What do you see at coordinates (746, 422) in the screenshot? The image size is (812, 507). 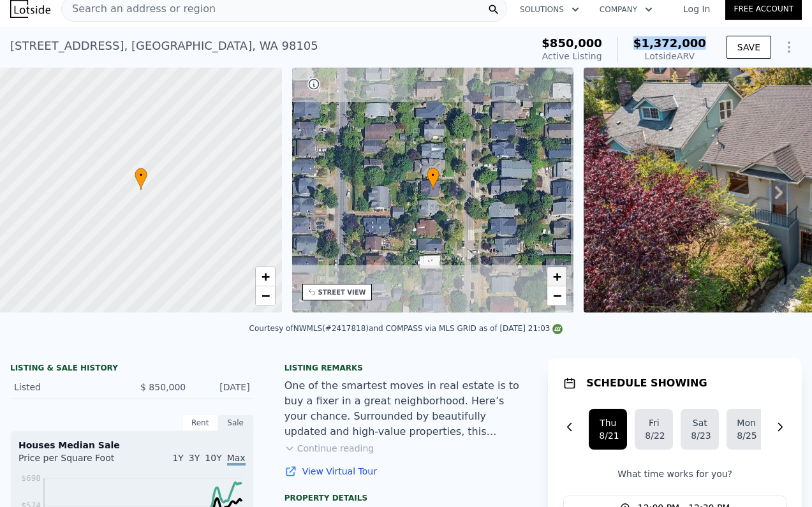 I see `div: Mon` at bounding box center [746, 422].